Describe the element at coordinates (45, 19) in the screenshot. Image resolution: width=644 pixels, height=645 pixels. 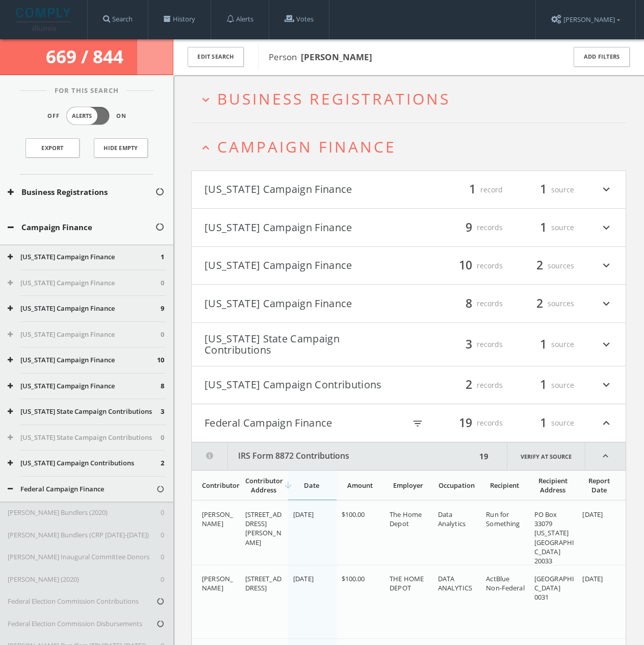
I see `img: illumis` at that location.